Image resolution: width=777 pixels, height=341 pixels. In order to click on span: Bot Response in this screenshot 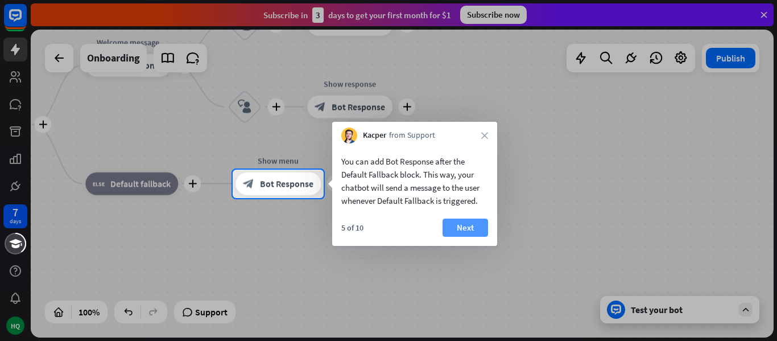, I will do `click(287, 184)`.